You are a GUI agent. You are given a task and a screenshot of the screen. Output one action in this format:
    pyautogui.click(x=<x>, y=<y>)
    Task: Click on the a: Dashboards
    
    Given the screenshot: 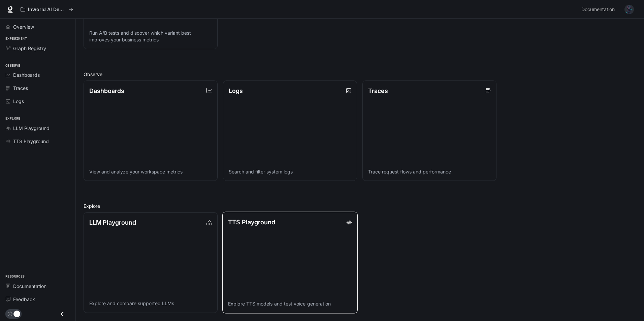 What is the action you would take?
    pyautogui.click(x=37, y=75)
    